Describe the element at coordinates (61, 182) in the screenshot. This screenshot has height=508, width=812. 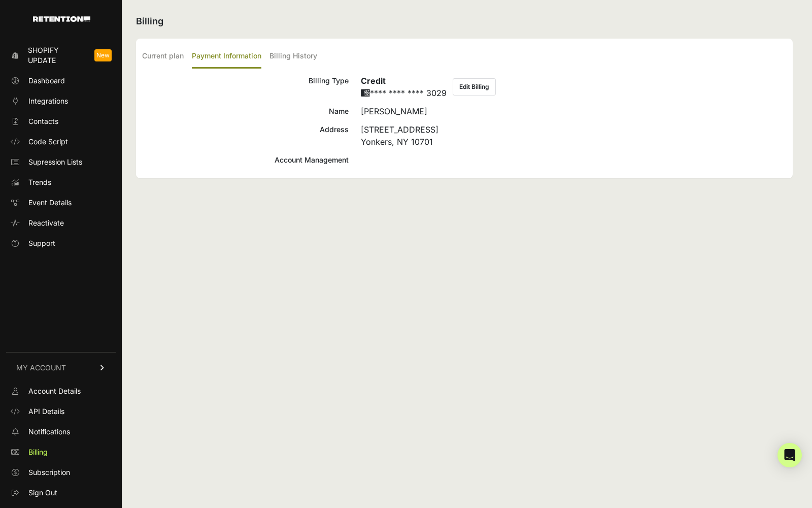
I see `a: Trends` at that location.